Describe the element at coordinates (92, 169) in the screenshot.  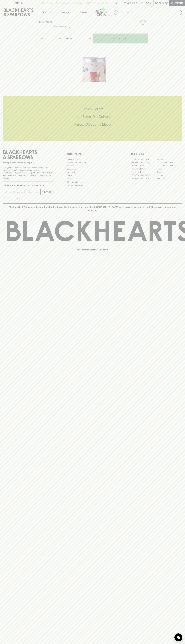
I see `a: Contact Us` at that location.